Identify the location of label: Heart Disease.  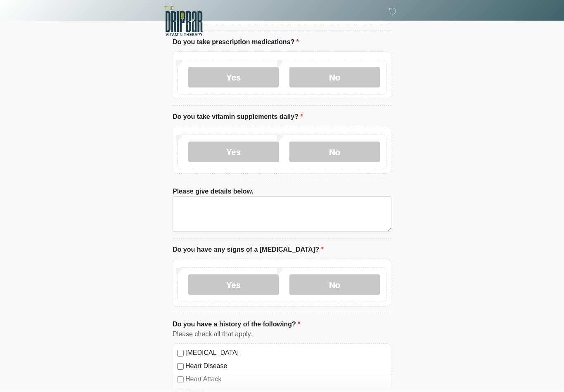
(286, 366).